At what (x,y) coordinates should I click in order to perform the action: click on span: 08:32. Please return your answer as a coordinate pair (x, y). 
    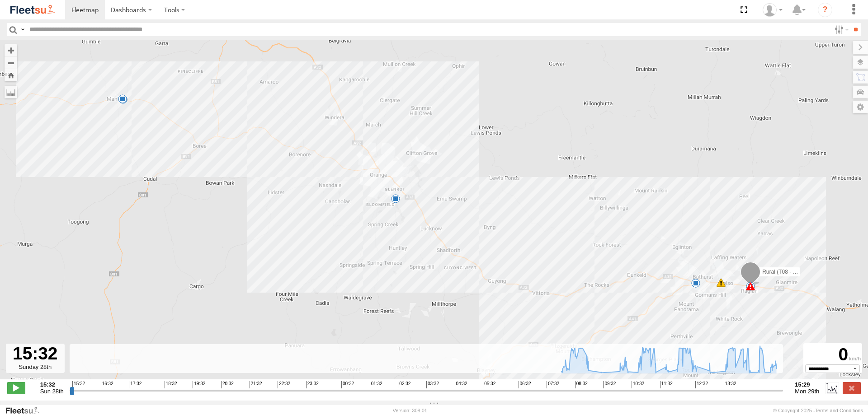
    Looking at the image, I should click on (582, 385).